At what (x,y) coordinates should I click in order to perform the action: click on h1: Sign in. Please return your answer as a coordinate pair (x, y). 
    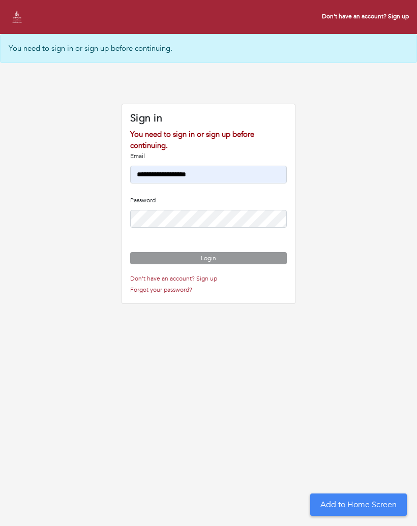
    Looking at the image, I should click on (208, 118).